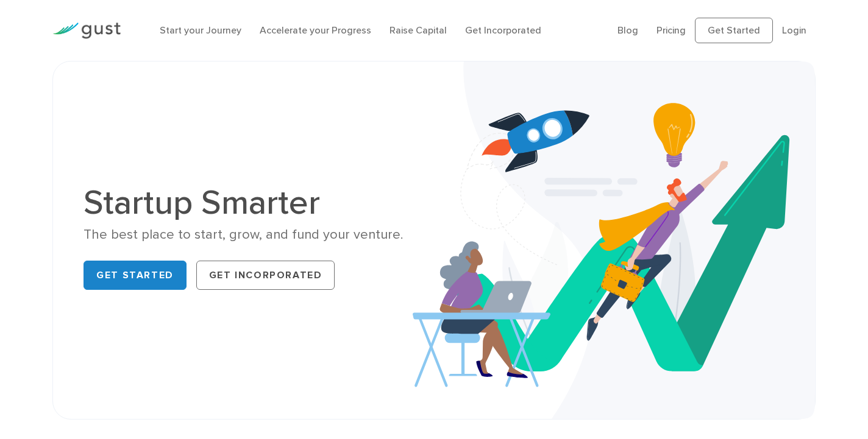 The height and width of the screenshot is (439, 868). Describe the element at coordinates (418, 30) in the screenshot. I see `a: Raise Capital` at that location.